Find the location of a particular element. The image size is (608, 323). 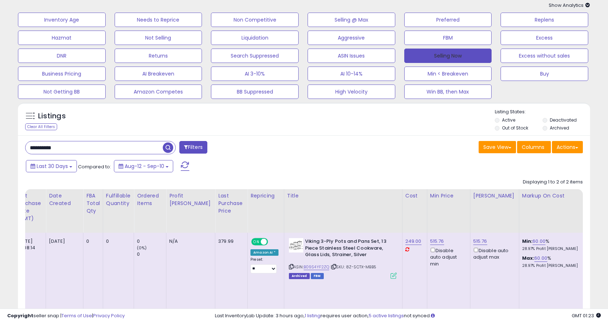

a: 1 listing is located at coordinates (313, 315).